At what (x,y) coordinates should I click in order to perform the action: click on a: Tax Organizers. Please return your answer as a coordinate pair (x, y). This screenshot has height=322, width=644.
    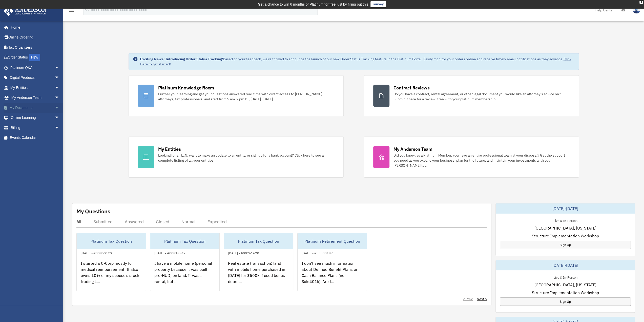
    Looking at the image, I should click on (35, 47).